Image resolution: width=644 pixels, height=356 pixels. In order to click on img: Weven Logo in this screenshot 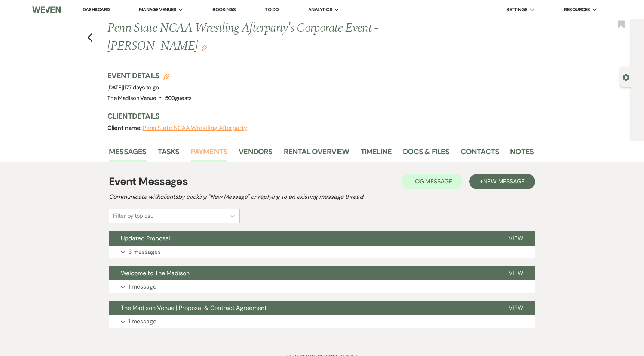, I will do `click(46, 10)`.